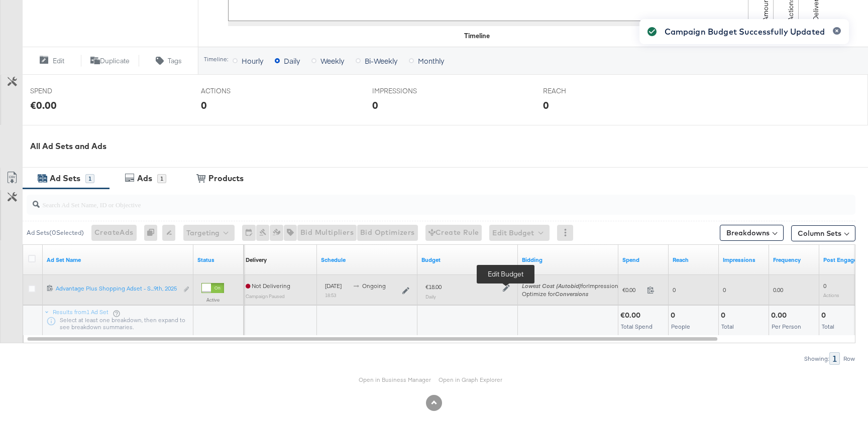  I want to click on div: Ad Sets, so click(64, 178).